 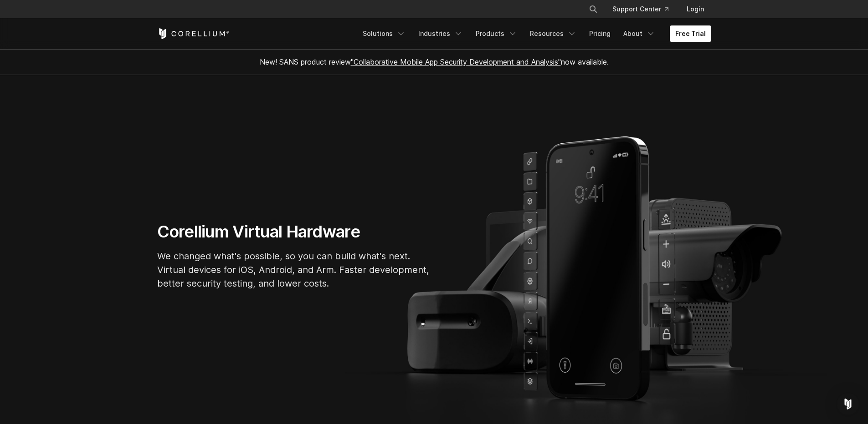 What do you see at coordinates (496, 34) in the screenshot?
I see `a: Products` at bounding box center [496, 34].